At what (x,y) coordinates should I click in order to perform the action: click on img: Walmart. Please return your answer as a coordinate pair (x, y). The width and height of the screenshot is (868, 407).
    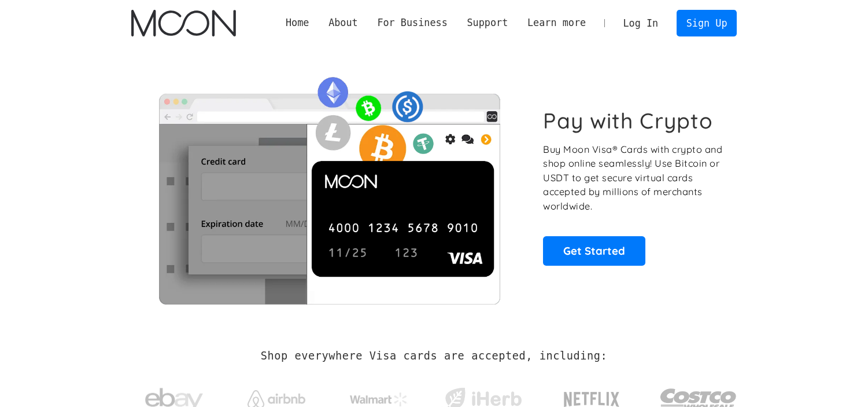
    Looking at the image, I should click on (379, 399).